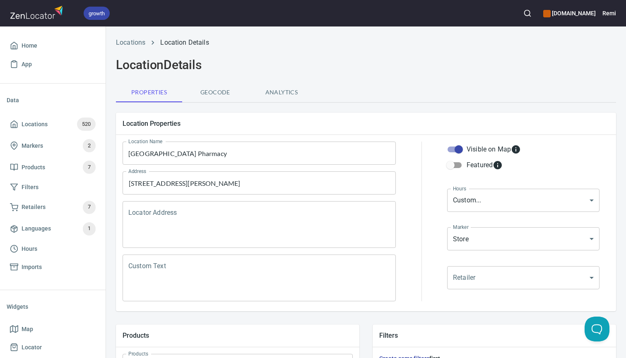  Describe the element at coordinates (36, 228) in the screenshot. I see `span: Languages` at that location.